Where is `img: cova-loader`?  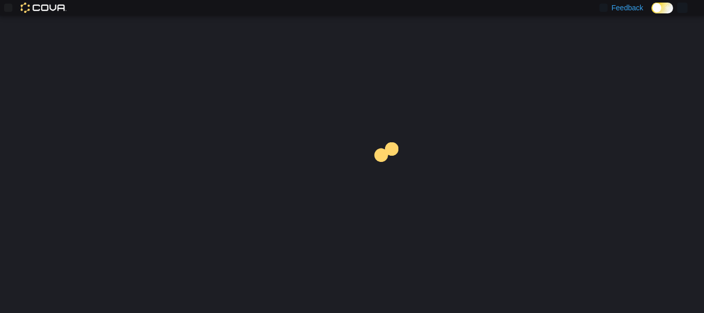
img: cova-loader is located at coordinates (391, 173).